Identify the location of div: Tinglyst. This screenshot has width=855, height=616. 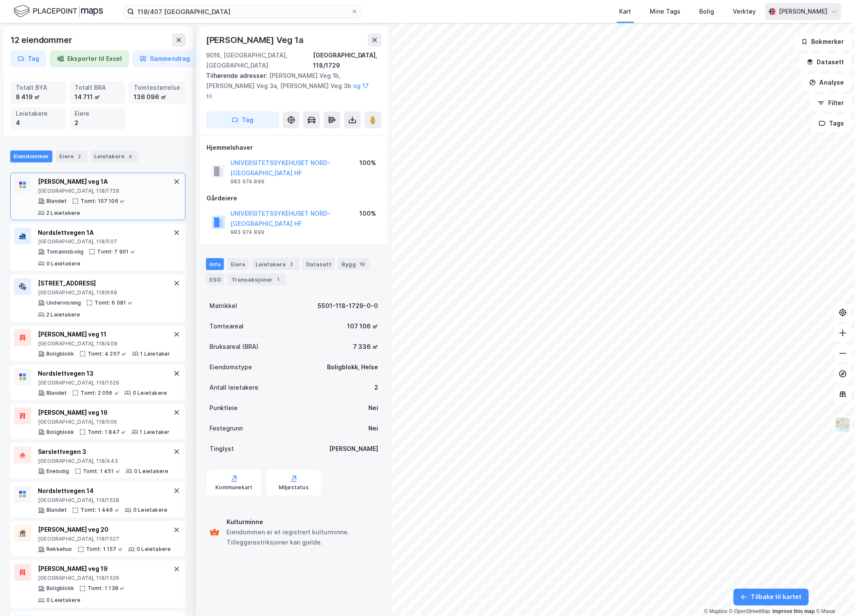
(221, 449).